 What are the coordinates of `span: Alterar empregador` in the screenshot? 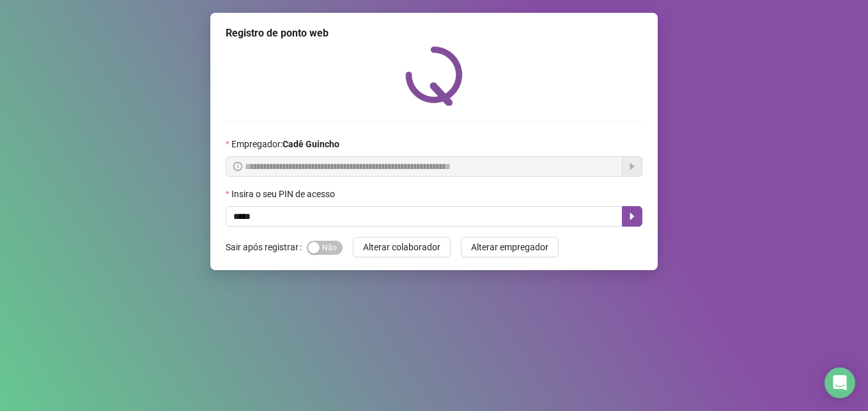 It's located at (509, 247).